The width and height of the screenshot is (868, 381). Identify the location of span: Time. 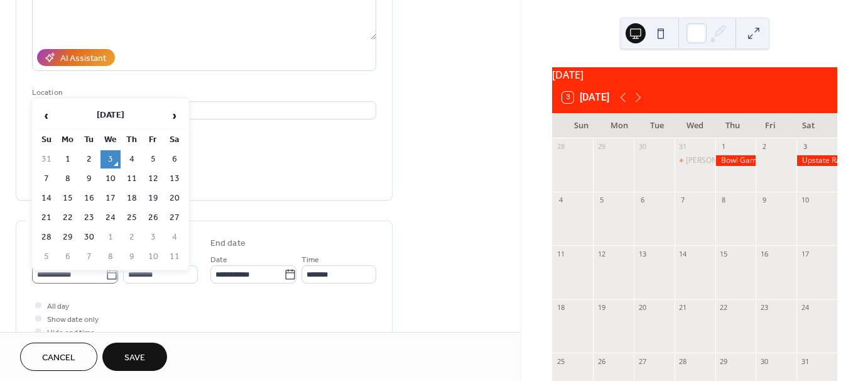
(311, 259).